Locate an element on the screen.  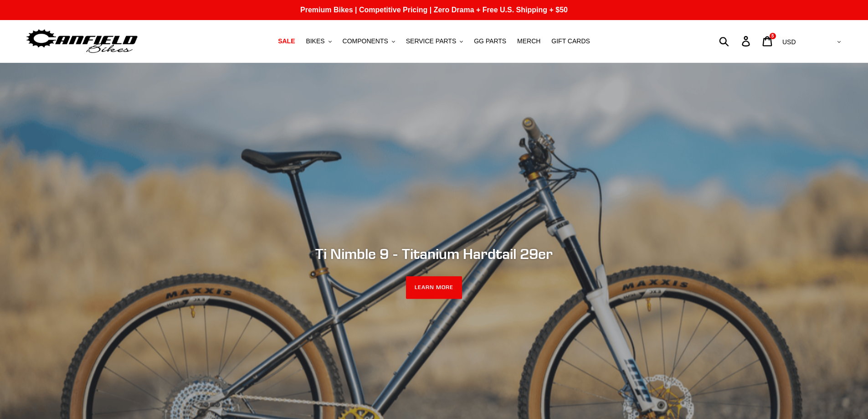
span: MERCH is located at coordinates (528, 41).